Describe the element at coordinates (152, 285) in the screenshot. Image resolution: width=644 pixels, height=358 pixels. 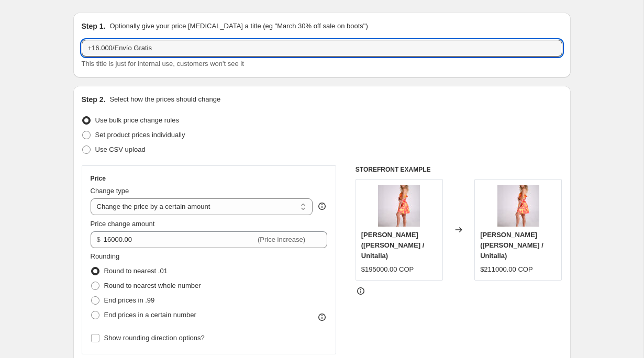
I see `span: Round to nearest whole number` at that location.